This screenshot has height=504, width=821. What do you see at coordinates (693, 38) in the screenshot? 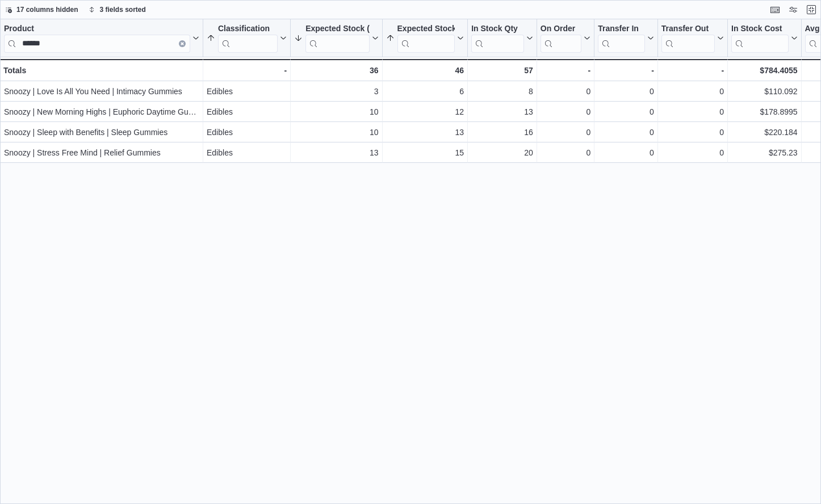
I see `button: Transfer Out` at bounding box center [693, 38].